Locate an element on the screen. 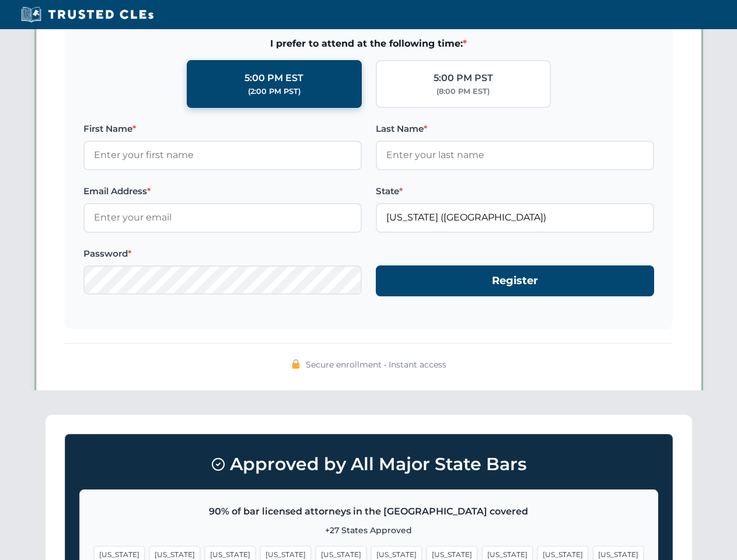 This screenshot has width=737, height=560. label: State is located at coordinates (515, 191).